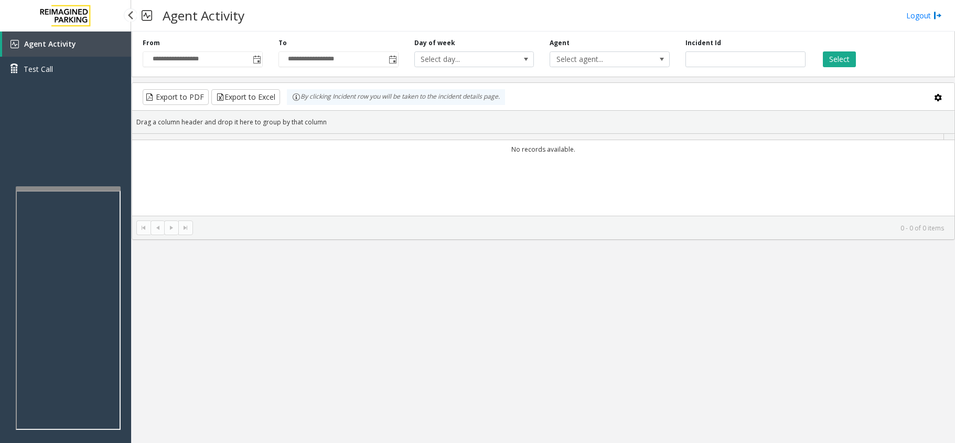 This screenshot has width=955, height=443. I want to click on span: Select agent..., so click(597, 59).